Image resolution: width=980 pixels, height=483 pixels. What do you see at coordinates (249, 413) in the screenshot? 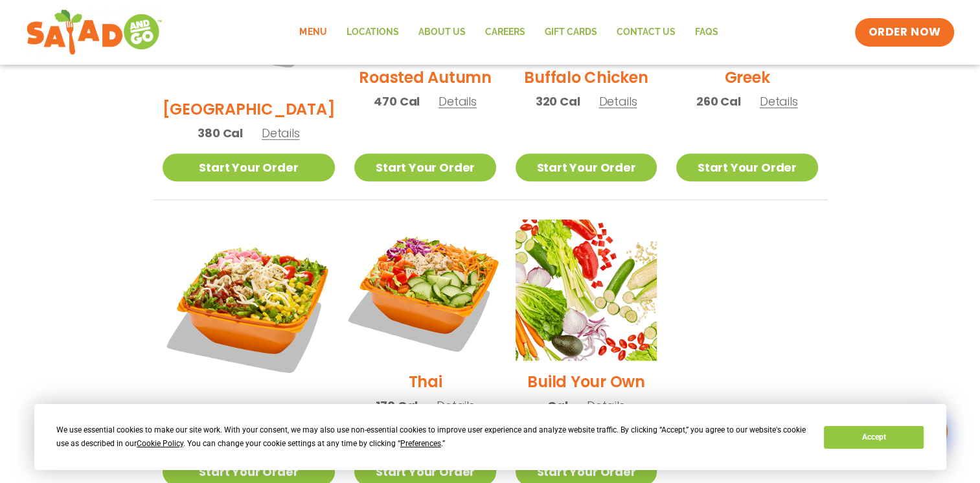
I see `h2: Jalapeño Ranch` at bounding box center [249, 413].